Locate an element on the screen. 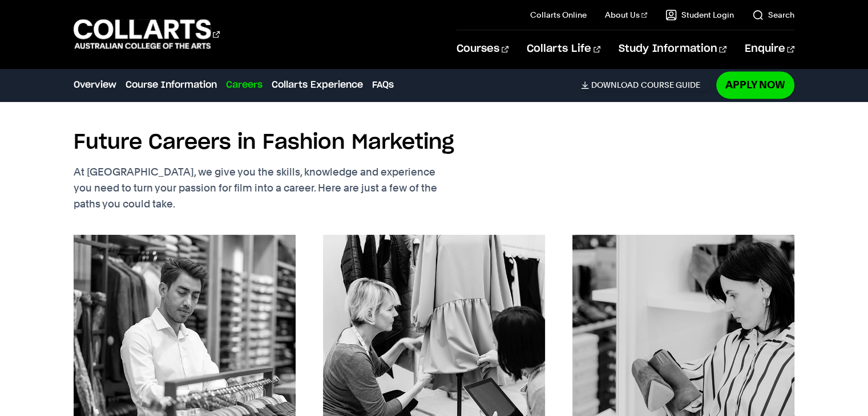 This screenshot has height=416, width=868. a: Enquire is located at coordinates (769, 49).